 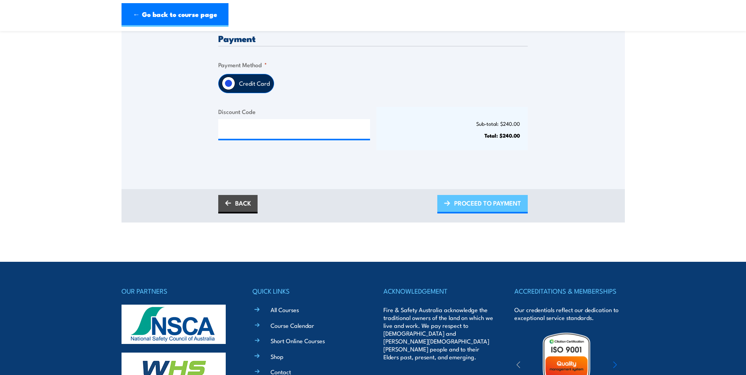 What do you see at coordinates (255, 83) in the screenshot?
I see `label: Credit Card` at bounding box center [255, 83].